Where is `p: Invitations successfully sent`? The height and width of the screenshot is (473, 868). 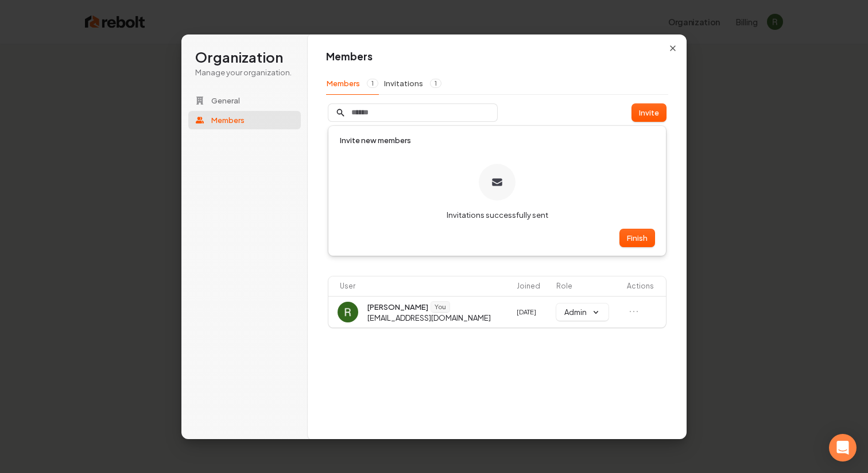
p: Invitations successfully sent is located at coordinates (497, 215).